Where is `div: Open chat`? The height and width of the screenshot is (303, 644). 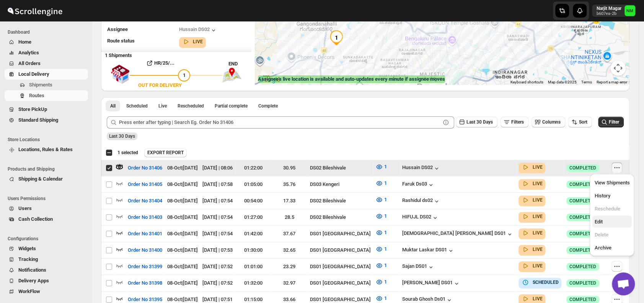 div: Open chat is located at coordinates (623, 284).